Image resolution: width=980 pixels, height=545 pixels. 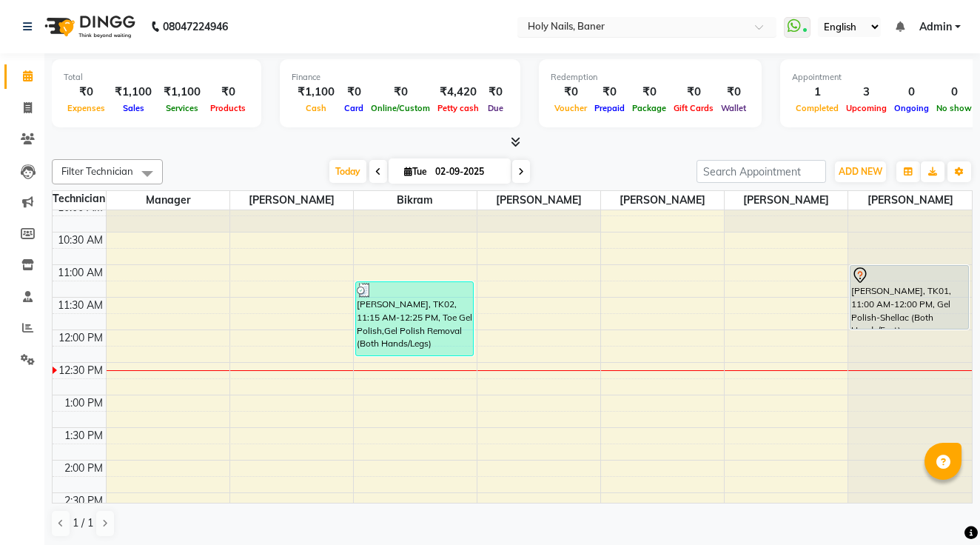 What do you see at coordinates (733, 108) in the screenshot?
I see `span: Wallet` at bounding box center [733, 108].